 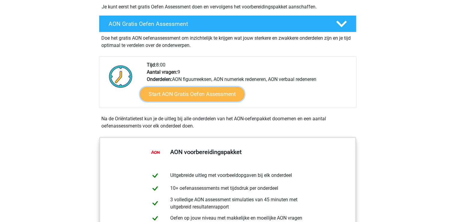 I want to click on div: 8:00 9 AON figuurreeksen, AON numeriek redeneren, AON verbaal redeneren, so click(x=249, y=85).